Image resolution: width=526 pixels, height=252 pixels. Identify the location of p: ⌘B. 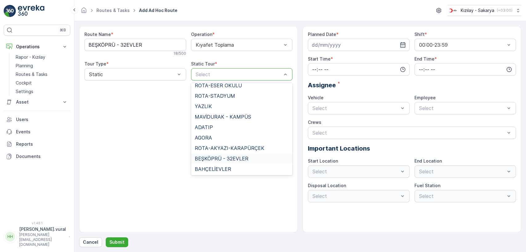
(63, 30).